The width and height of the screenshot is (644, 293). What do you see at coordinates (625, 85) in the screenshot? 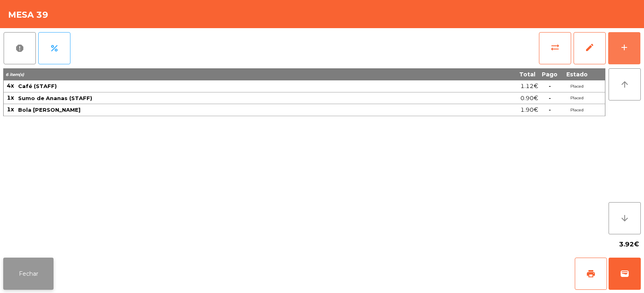
I see `button: arrow_upward` at bounding box center [625, 85].